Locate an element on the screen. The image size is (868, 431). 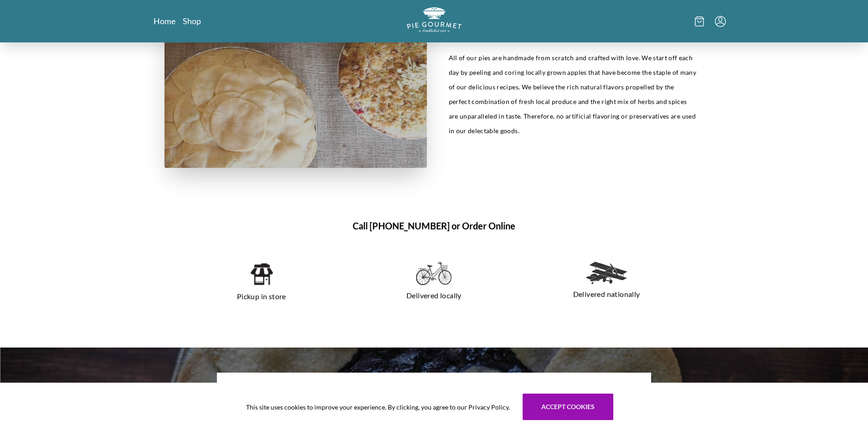
img: pies is located at coordinates (295, 91).